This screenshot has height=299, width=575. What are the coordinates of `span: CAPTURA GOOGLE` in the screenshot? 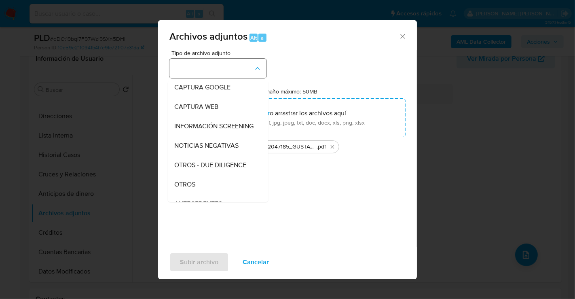 It's located at (202, 87).